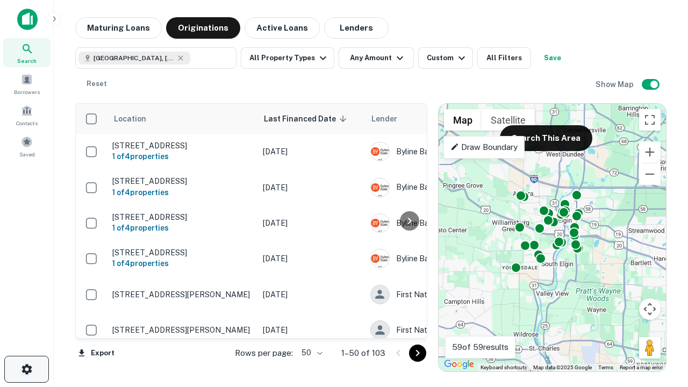  What do you see at coordinates (650, 174) in the screenshot?
I see `button: Zoom out` at bounding box center [650, 174].